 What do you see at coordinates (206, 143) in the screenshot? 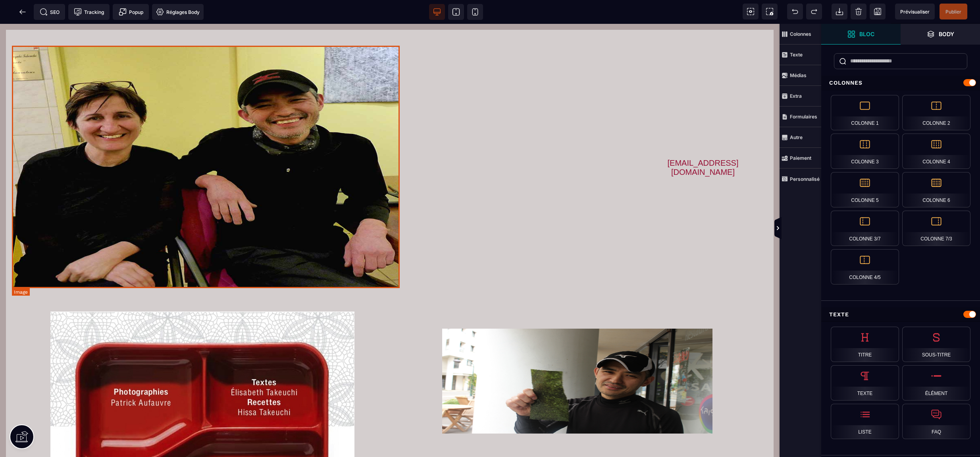
I see `img: Elisabeth Paul-Takeuchi et Hisayuki Takeuchi` at bounding box center [206, 143].